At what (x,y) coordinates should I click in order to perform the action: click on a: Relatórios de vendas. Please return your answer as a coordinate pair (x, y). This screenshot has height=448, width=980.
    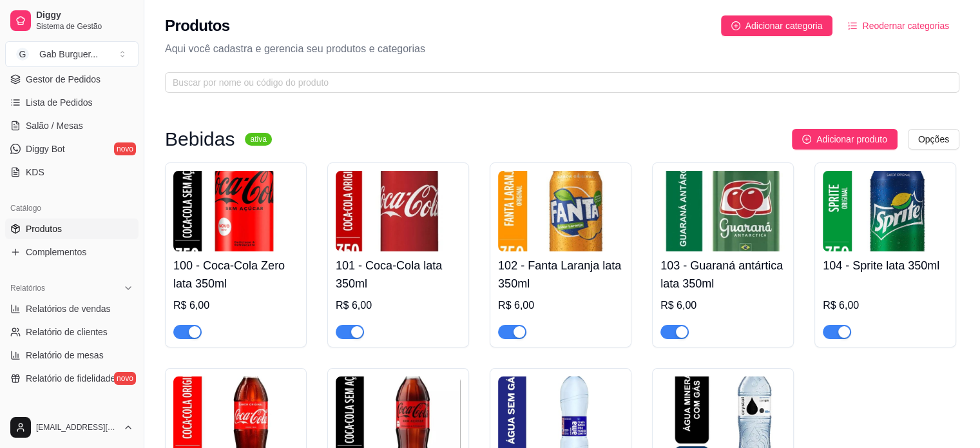
    Looking at the image, I should click on (71, 308).